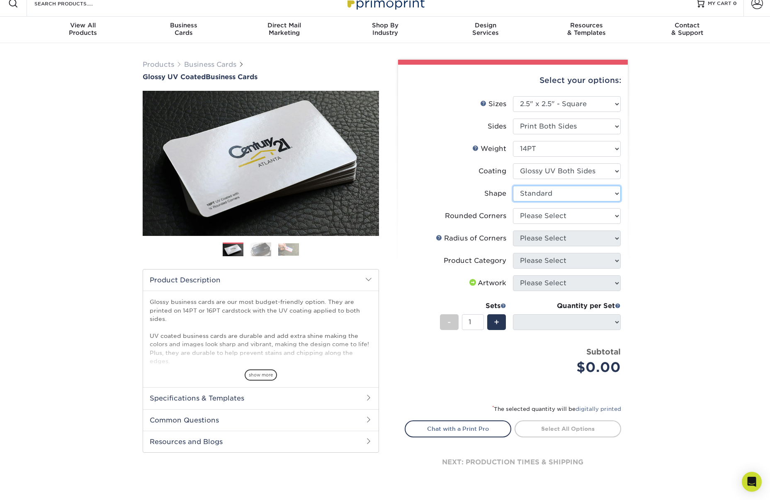  Describe the element at coordinates (687, 30) in the screenshot. I see `a: Contact& Support` at that location.